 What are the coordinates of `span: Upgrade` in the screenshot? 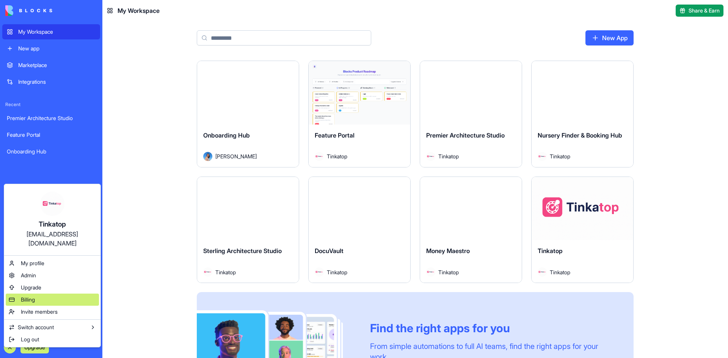 It's located at (31, 288).